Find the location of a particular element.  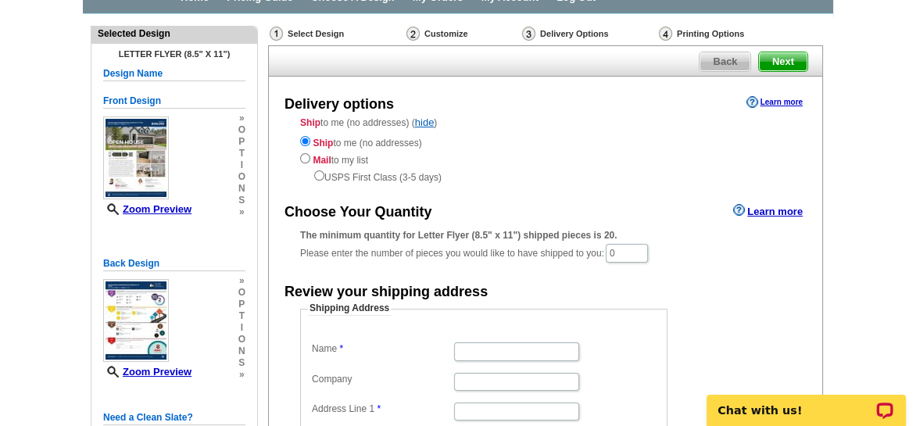

div: Customize is located at coordinates (463, 34).